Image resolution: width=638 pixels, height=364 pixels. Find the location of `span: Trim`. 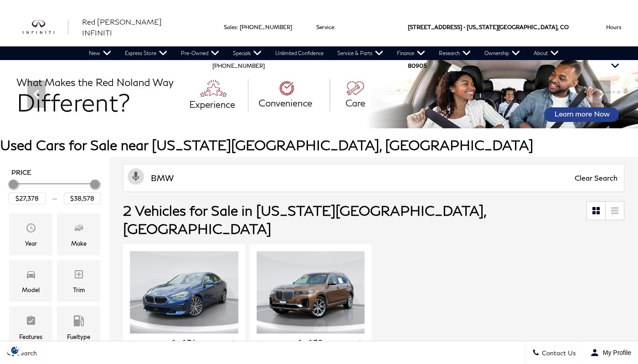

span: Trim is located at coordinates (79, 276).